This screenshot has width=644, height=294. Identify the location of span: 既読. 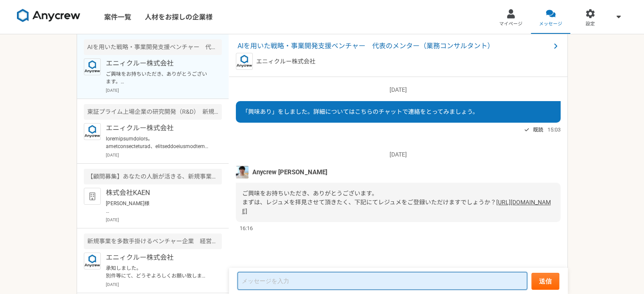
(538, 130).